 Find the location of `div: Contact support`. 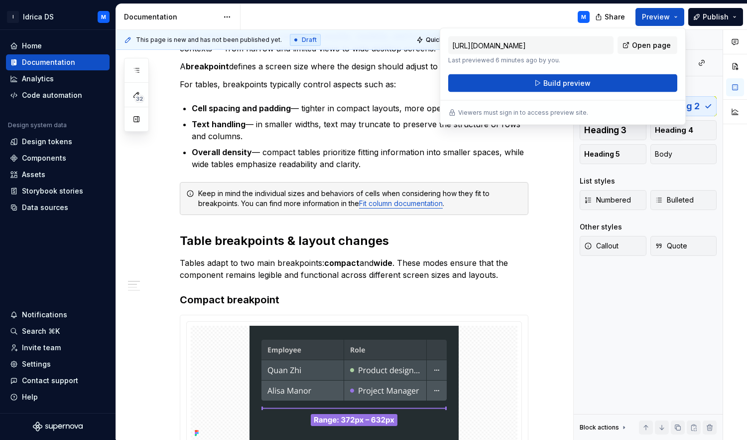

div: Contact support is located at coordinates (50, 380).